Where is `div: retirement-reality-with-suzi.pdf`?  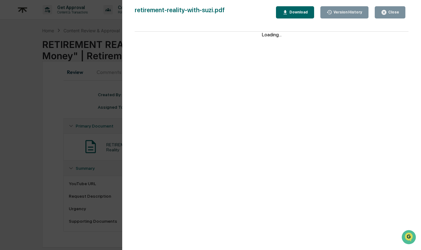
div: retirement-reality-with-suzi.pdf is located at coordinates (180, 12).